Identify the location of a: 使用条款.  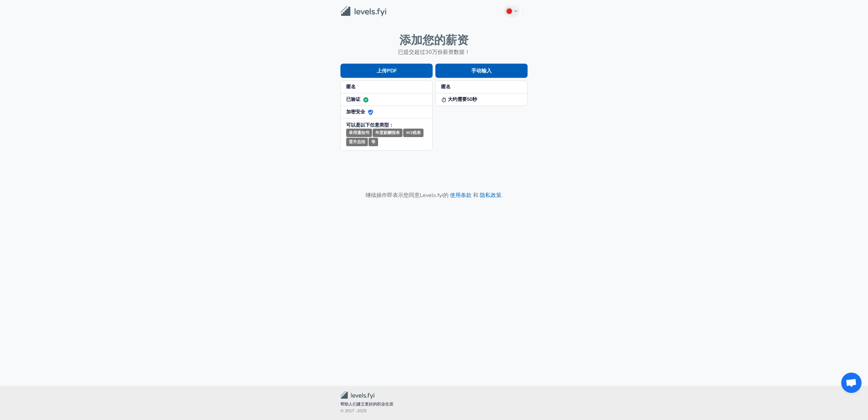
(460, 195).